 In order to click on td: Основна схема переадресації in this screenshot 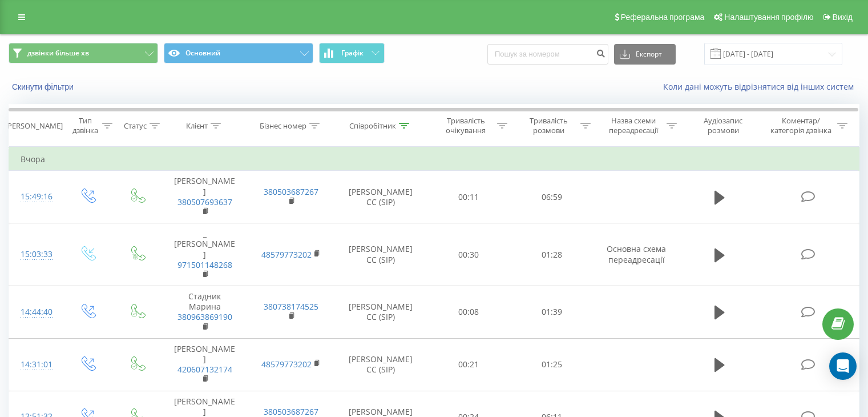, I will do `click(636, 255)`.